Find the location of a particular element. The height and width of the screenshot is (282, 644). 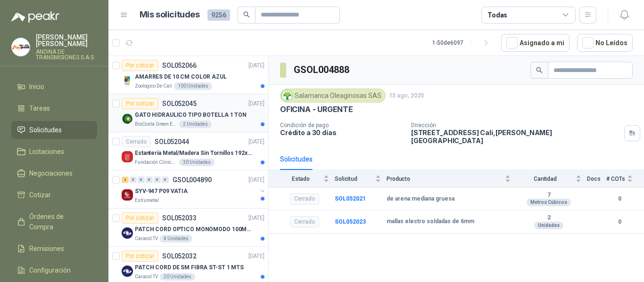

b: 0 is located at coordinates (619, 222).